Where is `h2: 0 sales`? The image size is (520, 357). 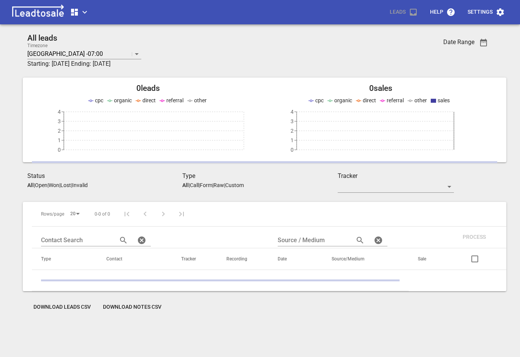
h2: 0 sales is located at coordinates (381, 88).